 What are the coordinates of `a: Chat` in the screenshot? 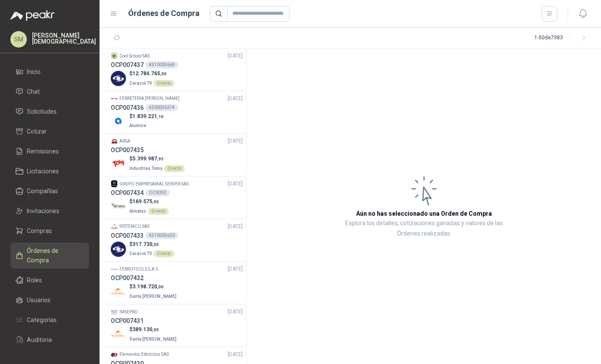 It's located at (50, 92).